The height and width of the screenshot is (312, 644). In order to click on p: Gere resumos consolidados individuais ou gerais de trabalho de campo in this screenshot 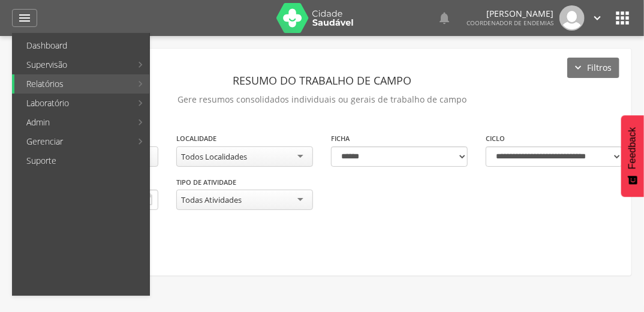, I will do `click(322, 100)`.